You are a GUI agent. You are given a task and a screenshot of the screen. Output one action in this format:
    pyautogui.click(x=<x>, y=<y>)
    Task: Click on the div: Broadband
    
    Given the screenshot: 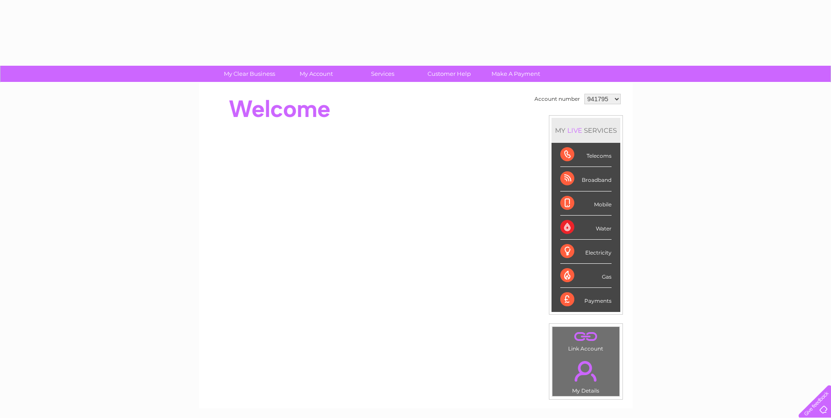 What is the action you would take?
    pyautogui.click(x=586, y=179)
    